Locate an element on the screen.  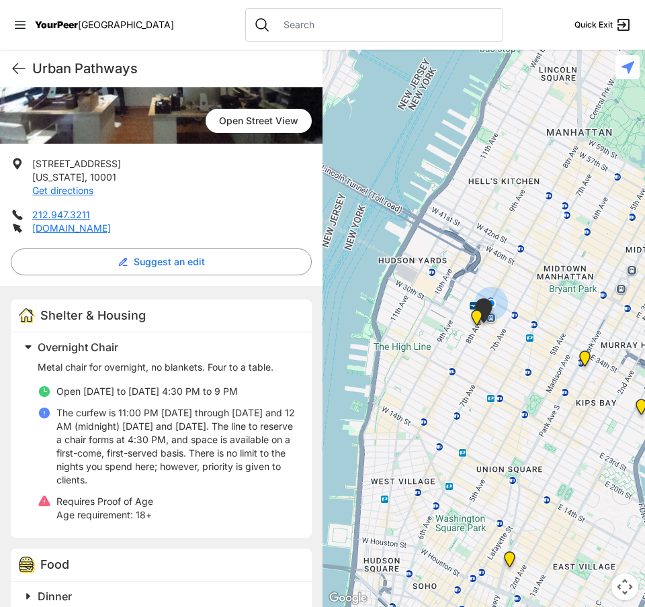
span: Suggest an edit is located at coordinates (169, 262).